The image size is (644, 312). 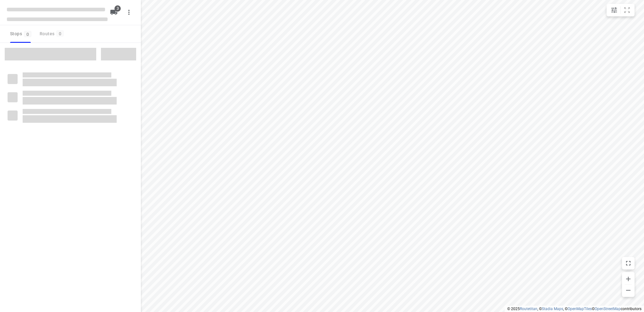 I want to click on button: Map settings, so click(x=614, y=10).